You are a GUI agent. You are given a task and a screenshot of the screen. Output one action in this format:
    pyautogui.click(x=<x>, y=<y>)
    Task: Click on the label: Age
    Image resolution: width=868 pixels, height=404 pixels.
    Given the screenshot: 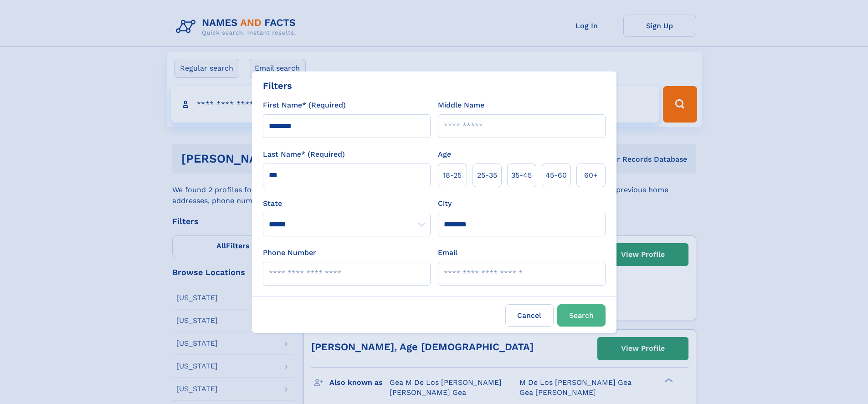 What is the action you would take?
    pyautogui.click(x=444, y=154)
    